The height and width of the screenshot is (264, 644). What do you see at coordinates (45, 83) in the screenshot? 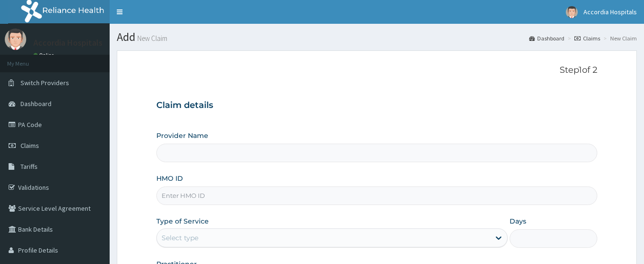
I see `span: Switch Providers` at bounding box center [45, 83].